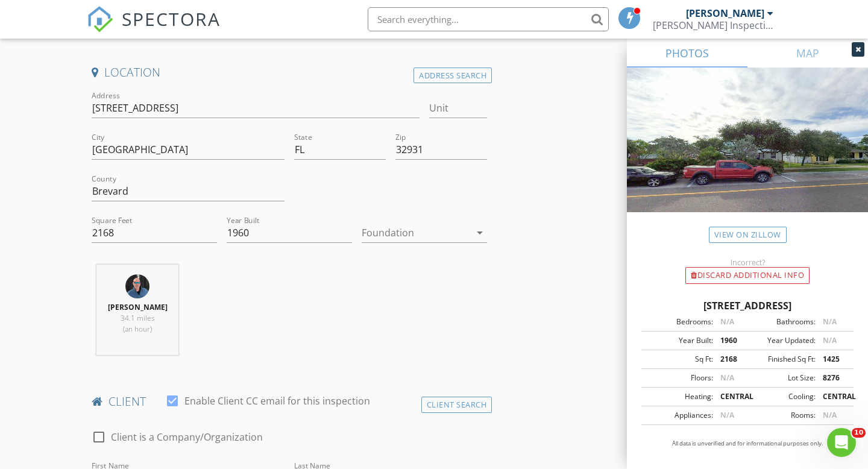 The image size is (868, 469). What do you see at coordinates (781, 341) in the screenshot?
I see `div: Year Updated:` at bounding box center [781, 341].